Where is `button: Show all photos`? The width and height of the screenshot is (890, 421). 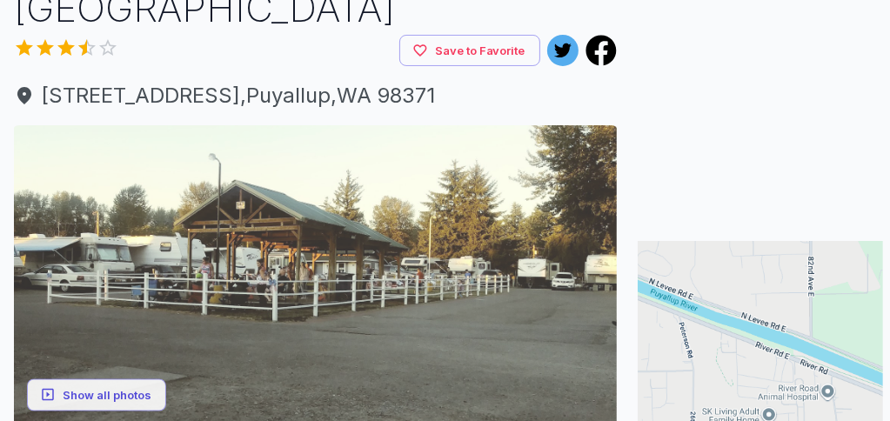
button: Show all photos is located at coordinates (97, 395).